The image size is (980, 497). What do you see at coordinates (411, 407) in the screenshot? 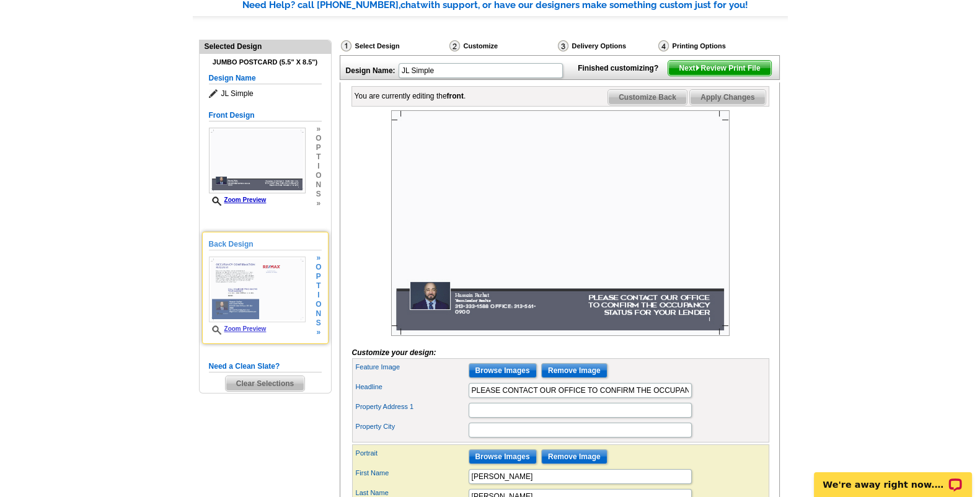
I see `label: Property Address 1` at bounding box center [411, 407].